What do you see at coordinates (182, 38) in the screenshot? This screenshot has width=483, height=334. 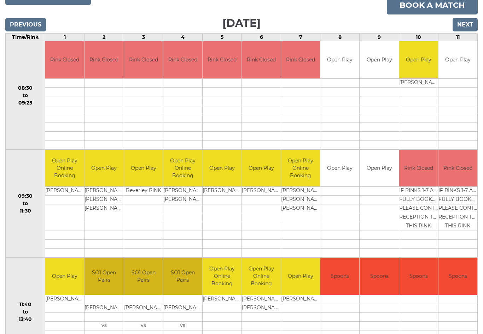 I see `td: 4` at bounding box center [182, 38].